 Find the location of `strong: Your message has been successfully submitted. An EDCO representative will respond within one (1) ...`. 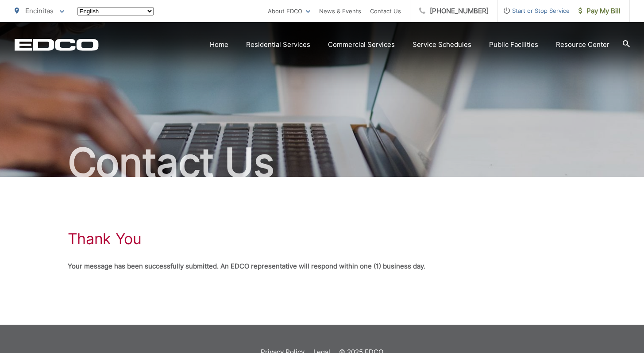

strong: Your message has been successfully submitted. An EDCO representative will respond within one (1) ... is located at coordinates (246, 266).